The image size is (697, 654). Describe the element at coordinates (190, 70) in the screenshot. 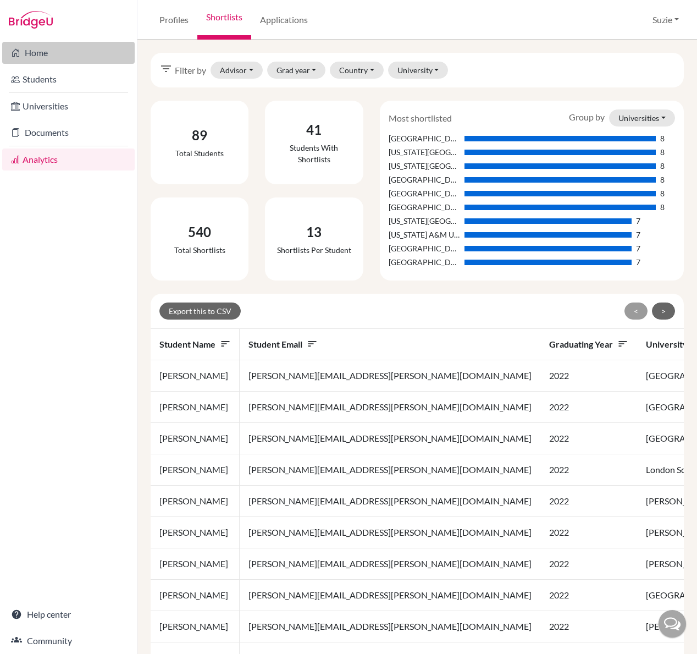

I see `span: Filter by` at that location.